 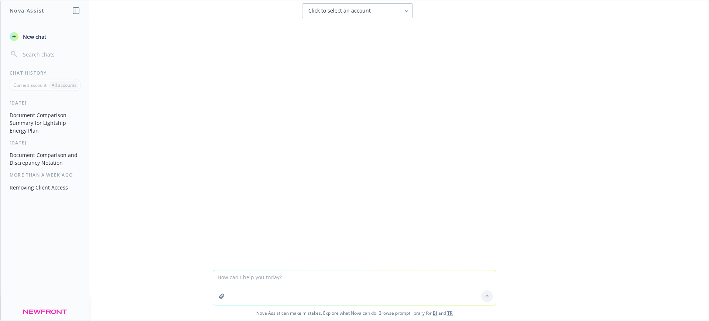 What do you see at coordinates (45, 123) in the screenshot?
I see `button: Document Comparison Summary for Lightship Energy Plan` at bounding box center [45, 123].